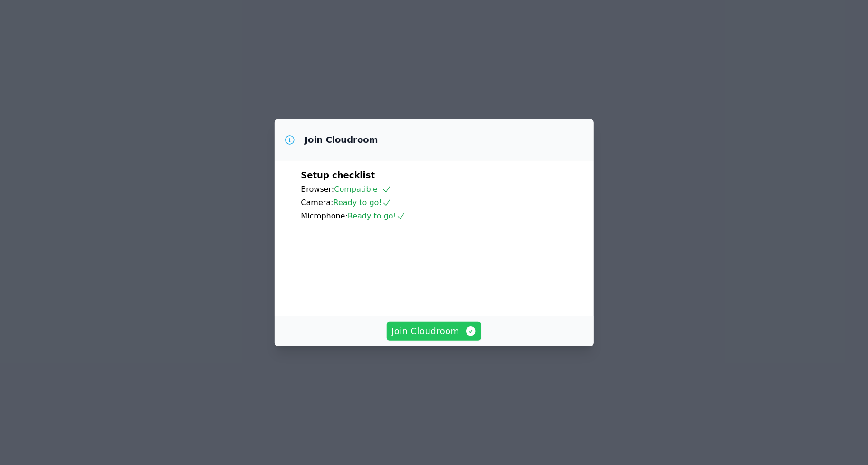 The image size is (868, 465). Describe the element at coordinates (363, 189) in the screenshot. I see `span: Compatible` at that location.